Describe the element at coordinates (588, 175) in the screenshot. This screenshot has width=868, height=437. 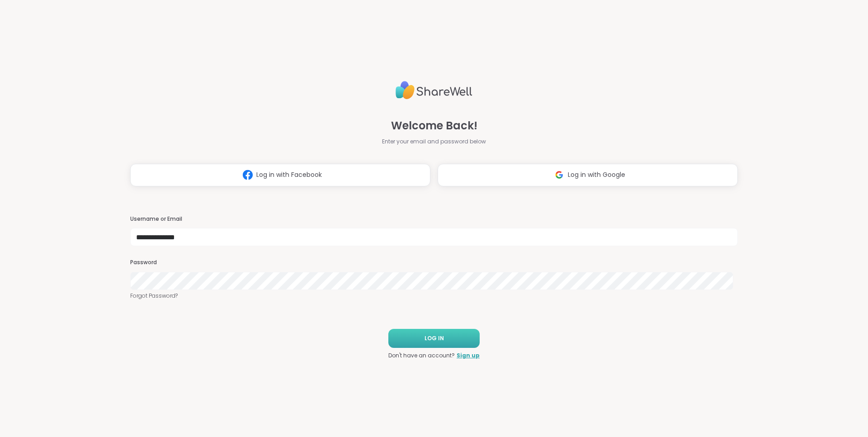
I see `button: Log in with Google` at that location.